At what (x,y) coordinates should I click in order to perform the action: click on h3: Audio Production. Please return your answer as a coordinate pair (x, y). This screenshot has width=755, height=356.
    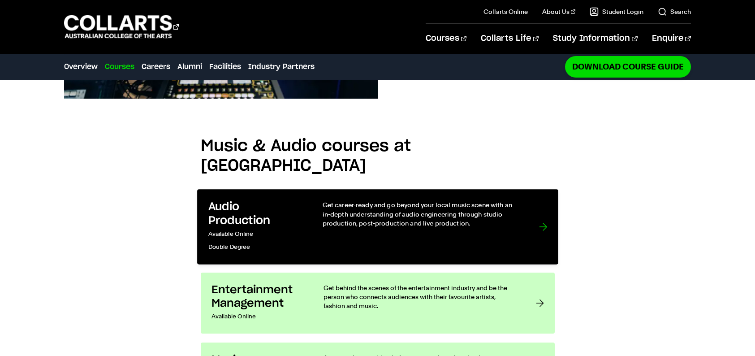
    Looking at the image, I should click on (256, 214).